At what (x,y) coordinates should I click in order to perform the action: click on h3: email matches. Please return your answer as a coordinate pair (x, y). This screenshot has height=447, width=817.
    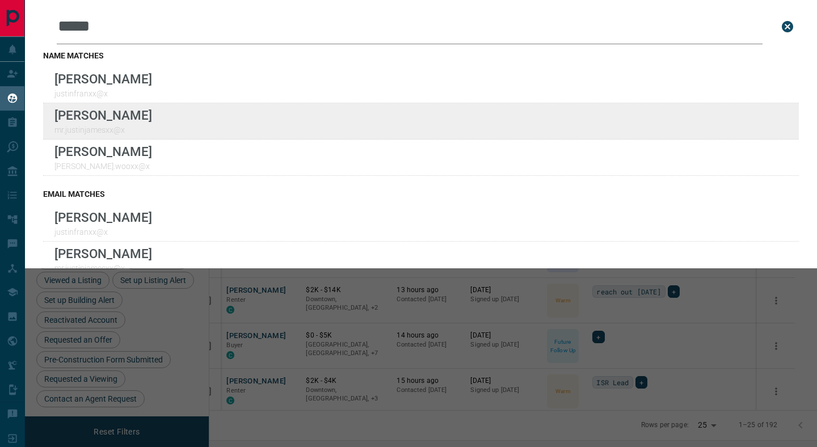
    Looking at the image, I should click on (421, 194).